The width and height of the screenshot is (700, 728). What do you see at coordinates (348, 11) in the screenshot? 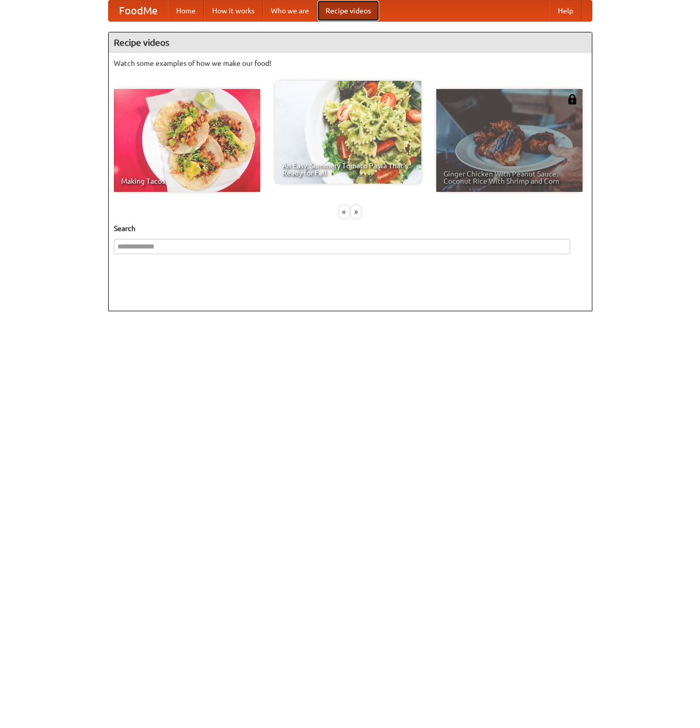
I see `a: Recipe videos` at bounding box center [348, 11].